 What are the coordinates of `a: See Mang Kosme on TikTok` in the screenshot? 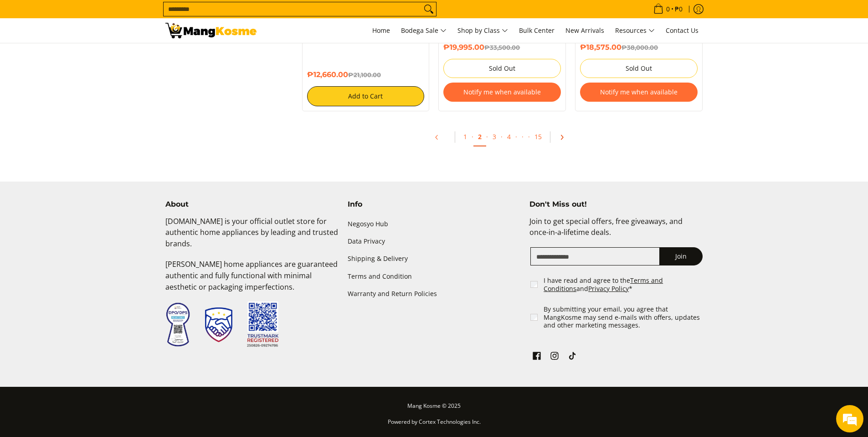 It's located at (572, 357).